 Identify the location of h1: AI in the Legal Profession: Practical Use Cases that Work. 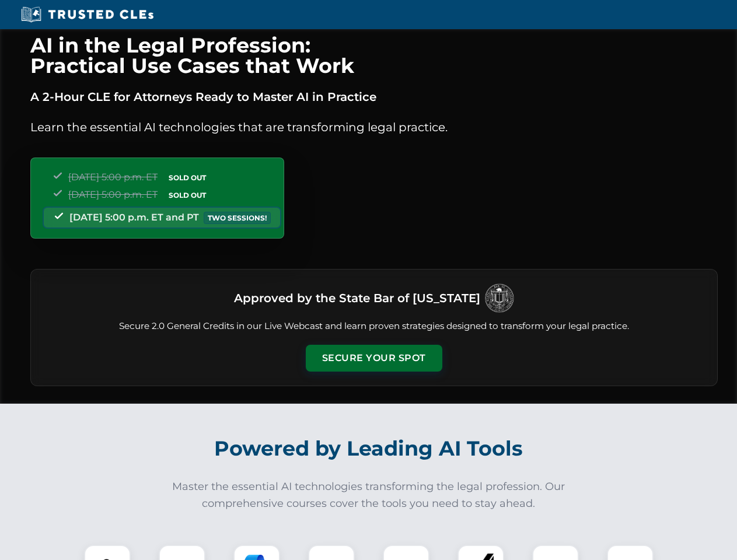
(374, 56).